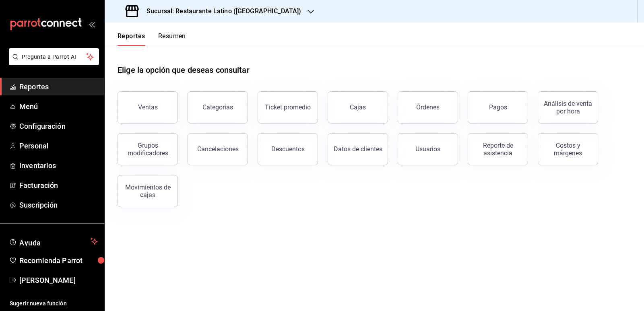 This screenshot has width=644, height=311. I want to click on button: Reporte de asistencia, so click(498, 149).